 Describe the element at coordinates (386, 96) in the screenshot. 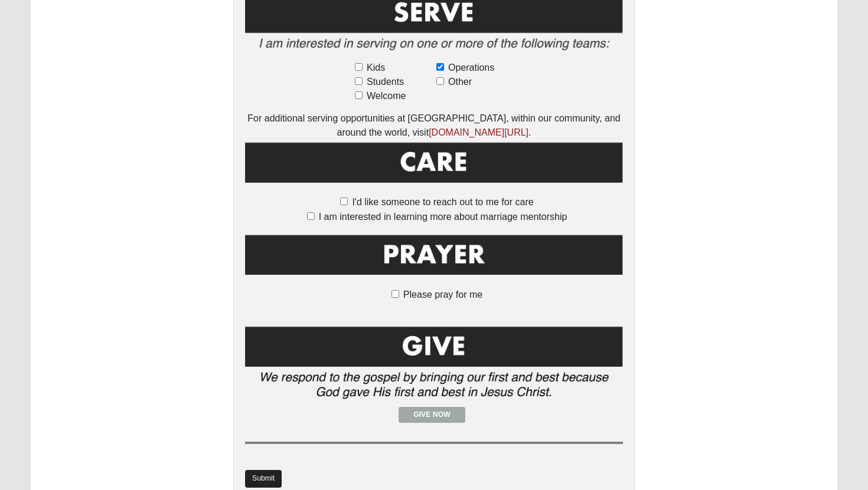

I see `span: Welcome` at that location.